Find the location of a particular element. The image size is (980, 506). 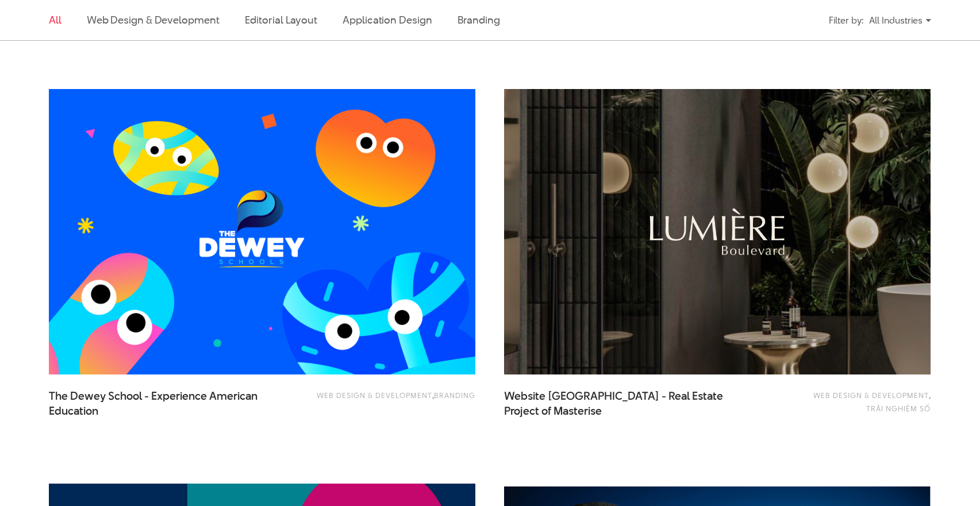

div: All Industries is located at coordinates (900, 20).